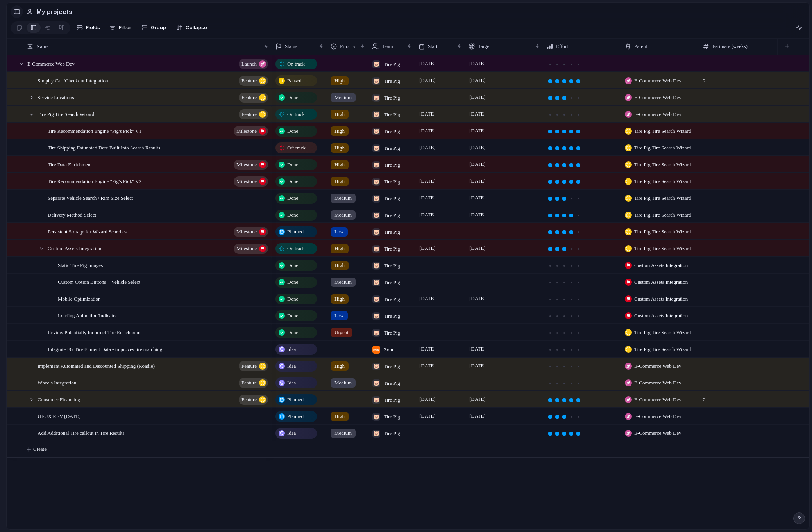 The height and width of the screenshot is (532, 812). I want to click on span: Estimate (weeks), so click(729, 47).